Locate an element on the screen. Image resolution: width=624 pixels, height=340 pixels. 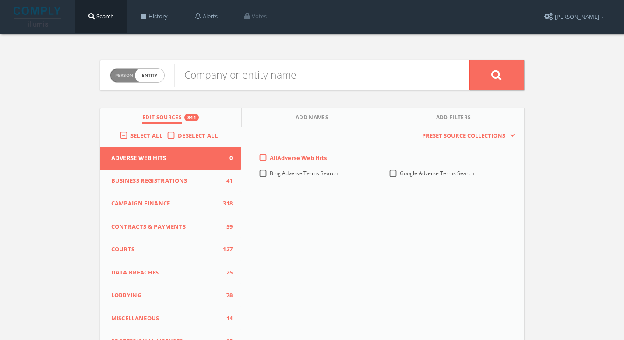
button: Add Names is located at coordinates (312, 118).